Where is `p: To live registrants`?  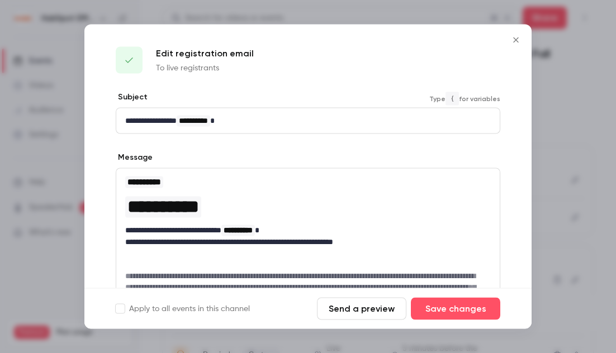 p: To live registrants is located at coordinates (205, 68).